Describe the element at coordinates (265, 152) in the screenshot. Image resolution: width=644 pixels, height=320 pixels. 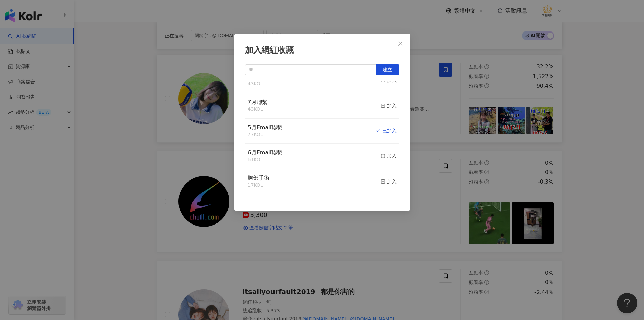
I see `span: 6月Email聯繫` at that location.